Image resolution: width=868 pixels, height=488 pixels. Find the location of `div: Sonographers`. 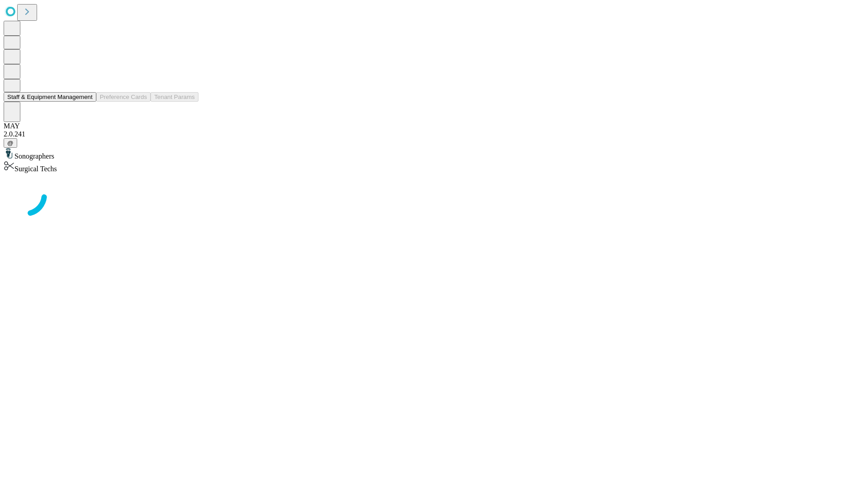

div: Sonographers is located at coordinates (434, 154).